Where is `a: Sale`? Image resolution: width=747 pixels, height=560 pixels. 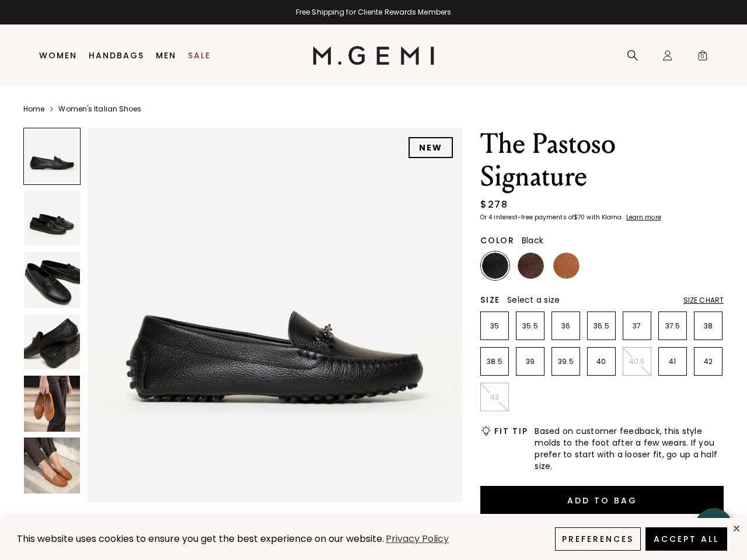
a: Sale is located at coordinates (199, 55).